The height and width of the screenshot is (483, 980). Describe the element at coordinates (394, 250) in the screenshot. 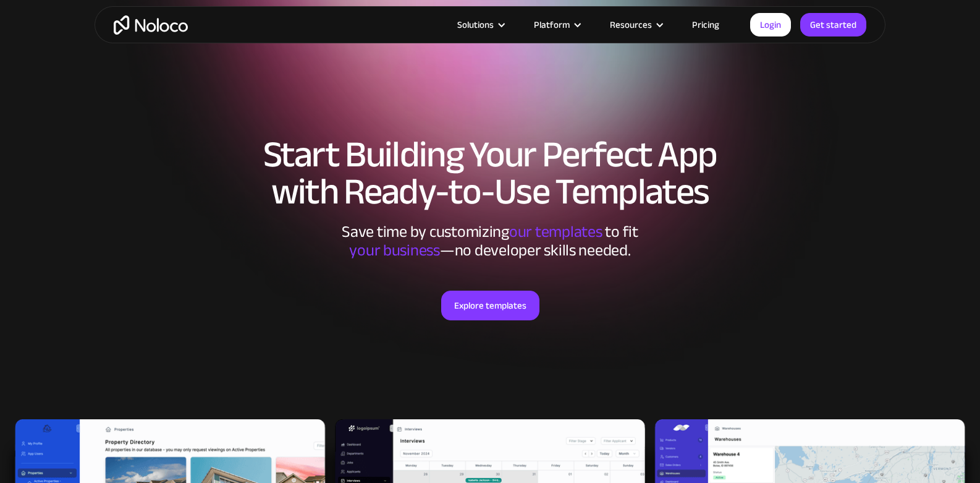

I see `span: your business` at that location.